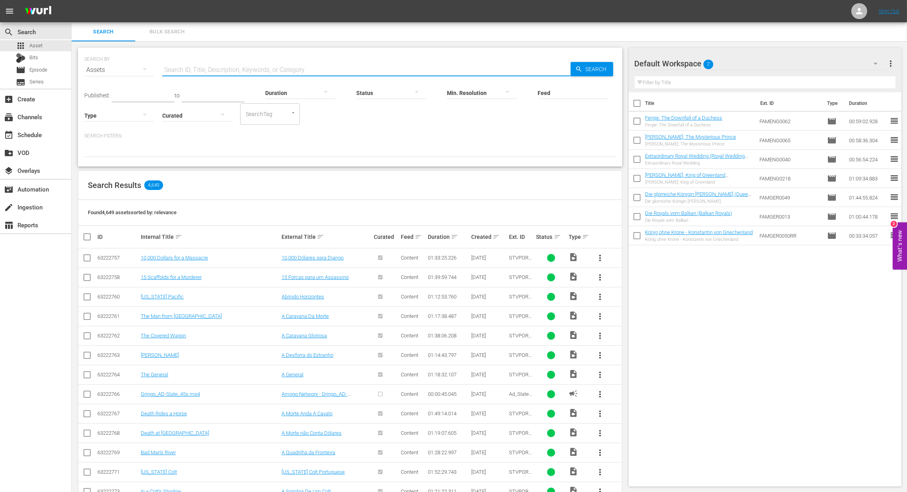 This screenshot has width=907, height=492. What do you see at coordinates (36, 46) in the screenshot?
I see `span: Asset` at bounding box center [36, 46].